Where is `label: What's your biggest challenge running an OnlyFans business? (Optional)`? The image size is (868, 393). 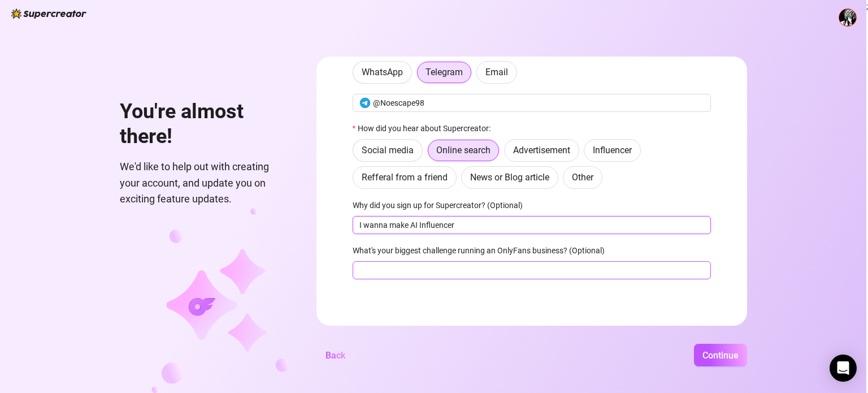 label: What's your biggest challenge running an OnlyFans business? (Optional) is located at coordinates (482, 251).